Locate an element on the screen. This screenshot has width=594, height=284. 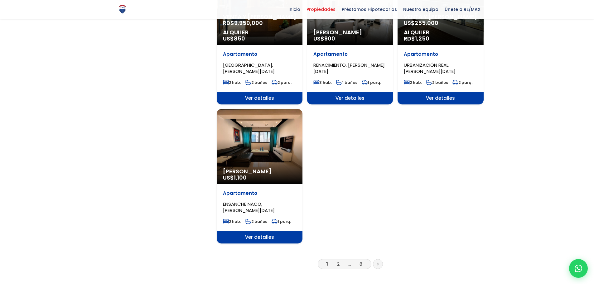
span: 1,100 is located at coordinates (240, 177).